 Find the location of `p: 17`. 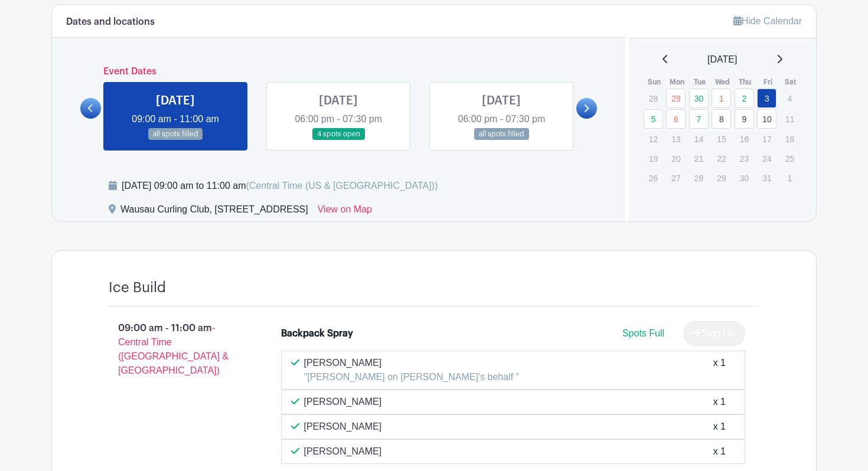

p: 17 is located at coordinates (767, 138).